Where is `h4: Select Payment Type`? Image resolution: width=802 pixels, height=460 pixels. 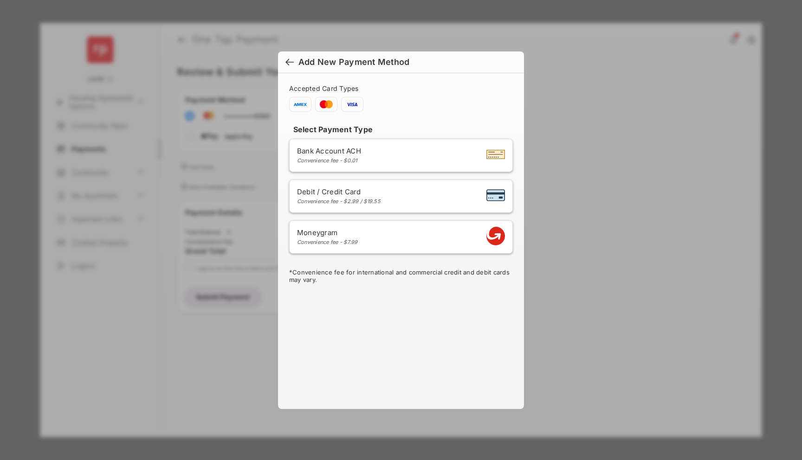
h4: Select Payment Type is located at coordinates (401, 129).